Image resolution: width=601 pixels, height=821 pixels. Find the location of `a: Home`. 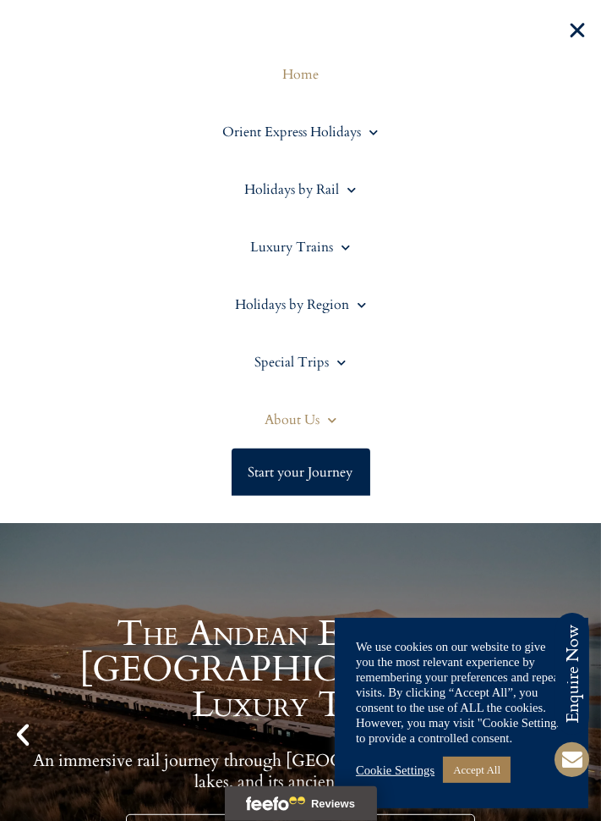

a: Home is located at coordinates (300, 74).